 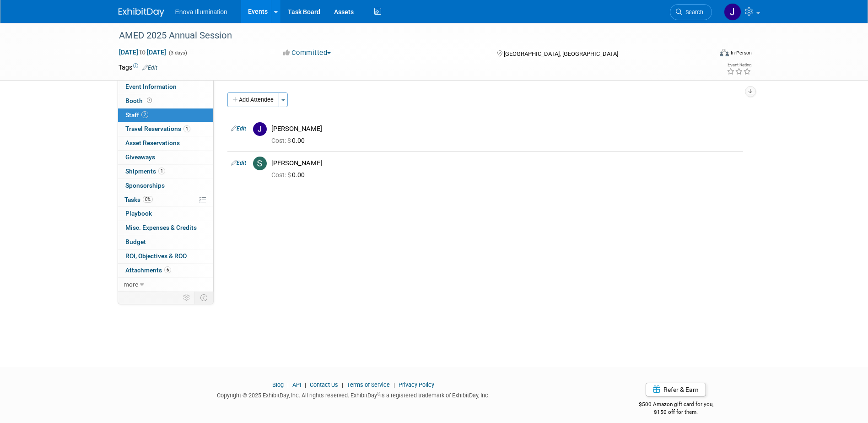 What do you see at coordinates (142, 52) in the screenshot?
I see `span: to` at bounding box center [142, 52].